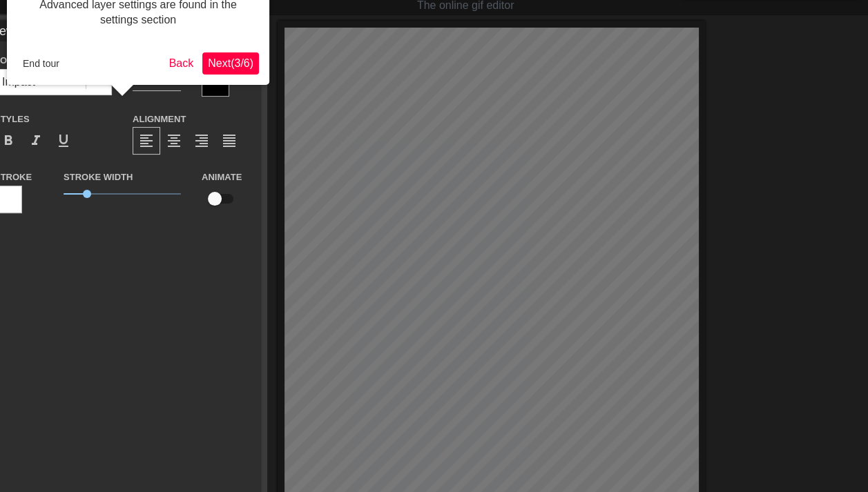 The width and height of the screenshot is (868, 492). What do you see at coordinates (147, 141) in the screenshot?
I see `span: format_align_left` at bounding box center [147, 141].